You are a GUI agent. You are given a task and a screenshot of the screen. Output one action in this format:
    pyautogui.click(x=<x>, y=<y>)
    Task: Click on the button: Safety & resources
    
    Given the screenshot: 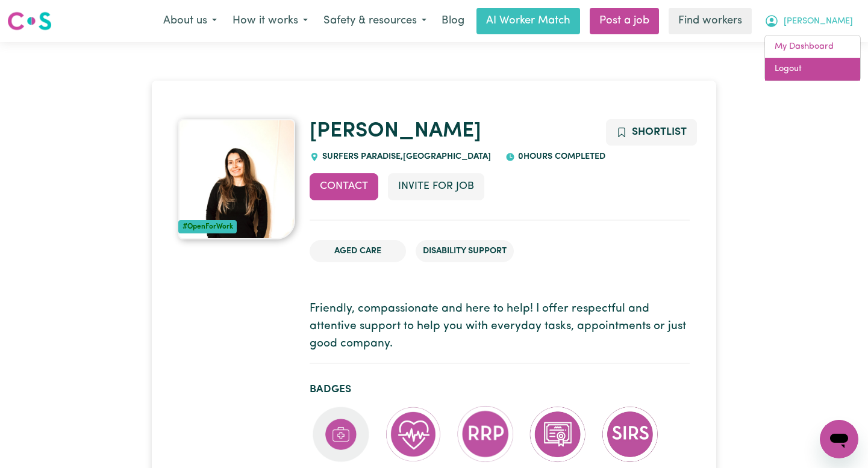 What is the action you would take?
    pyautogui.click(x=375, y=21)
    